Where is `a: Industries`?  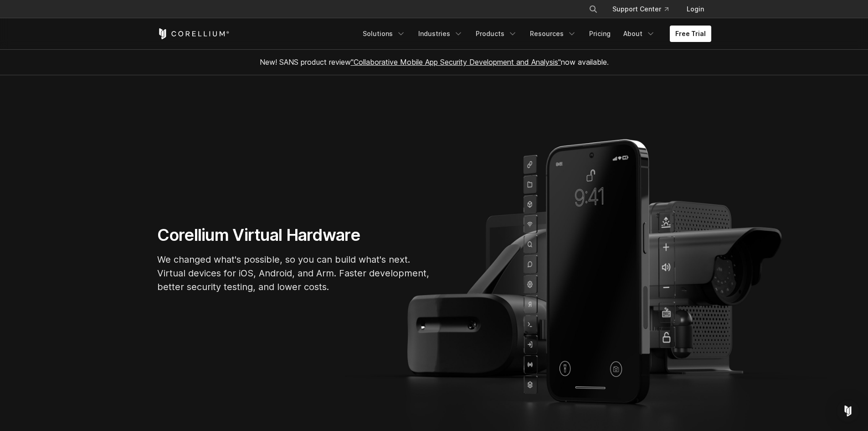 a: Industries is located at coordinates (441, 34).